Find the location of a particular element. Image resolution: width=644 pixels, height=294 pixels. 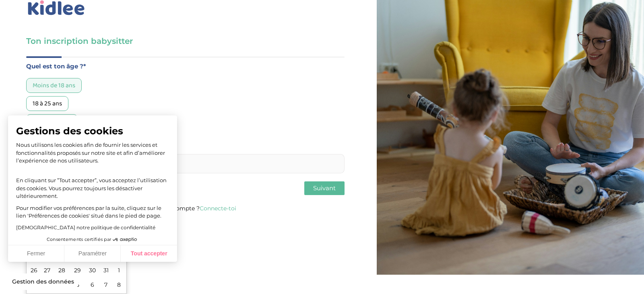

div: 18 à 25 ans is located at coordinates (47, 103).